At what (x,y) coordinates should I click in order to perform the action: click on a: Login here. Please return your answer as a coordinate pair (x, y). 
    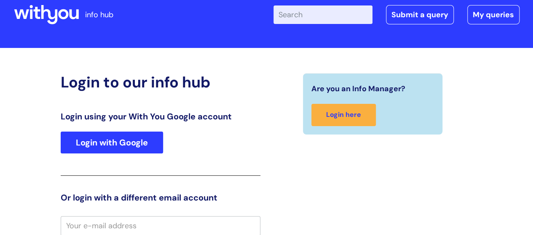
    Looking at the image, I should click on (343, 115).